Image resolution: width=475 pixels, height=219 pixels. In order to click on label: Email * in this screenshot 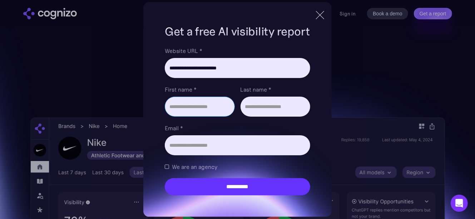, I will do `click(237, 128)`.